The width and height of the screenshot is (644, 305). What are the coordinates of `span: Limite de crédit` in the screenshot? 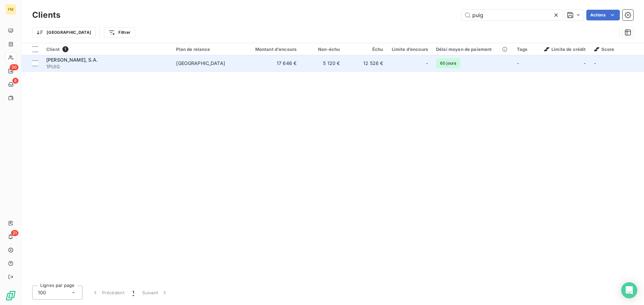 It's located at (564, 49).